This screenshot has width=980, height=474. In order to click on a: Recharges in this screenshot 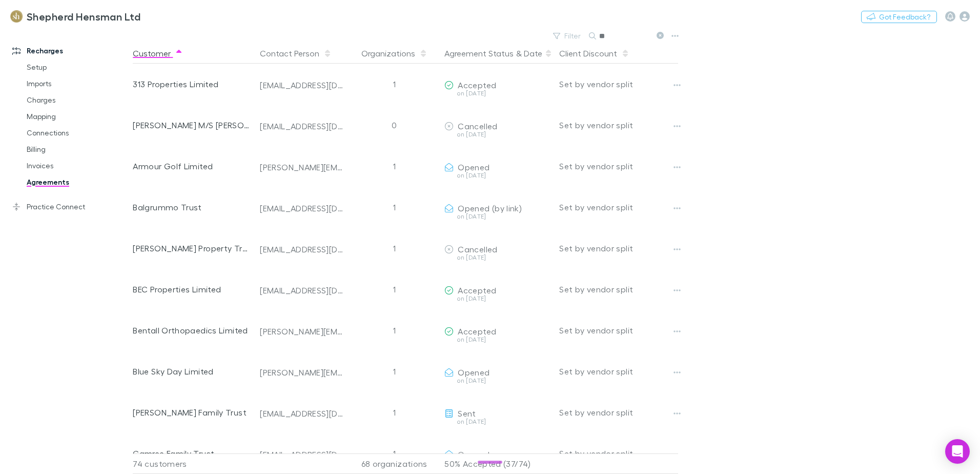, I will do `click(70, 51)`.